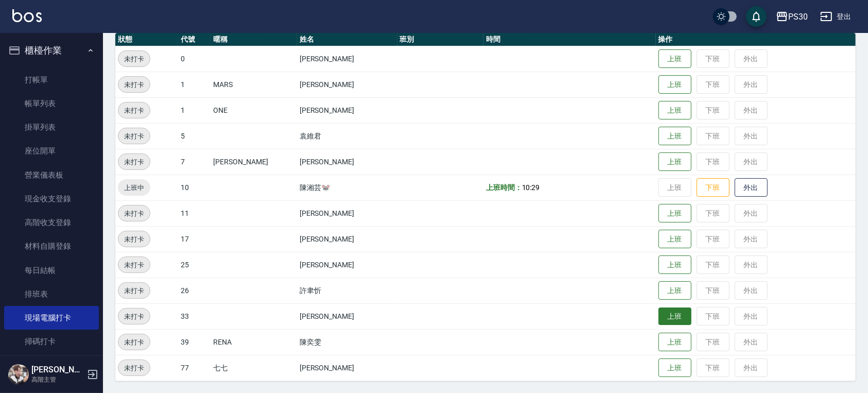 Image resolution: width=868 pixels, height=393 pixels. I want to click on a: 高階收支登錄, so click(51, 223).